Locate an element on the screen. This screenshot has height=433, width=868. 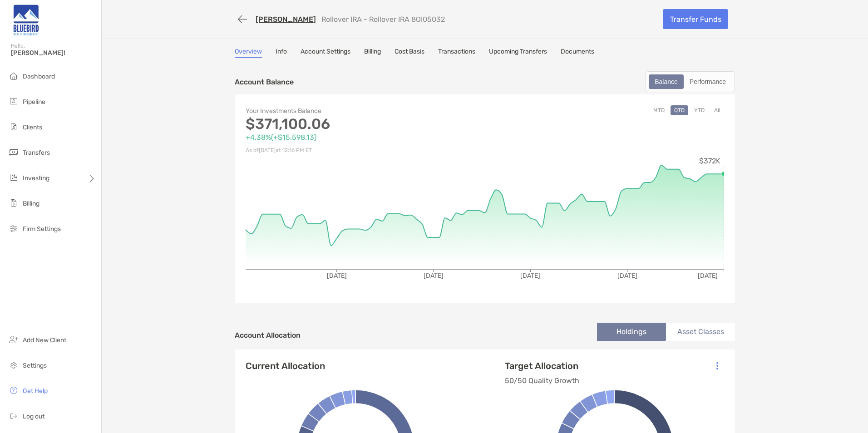
span: Settings is located at coordinates (34, 365).